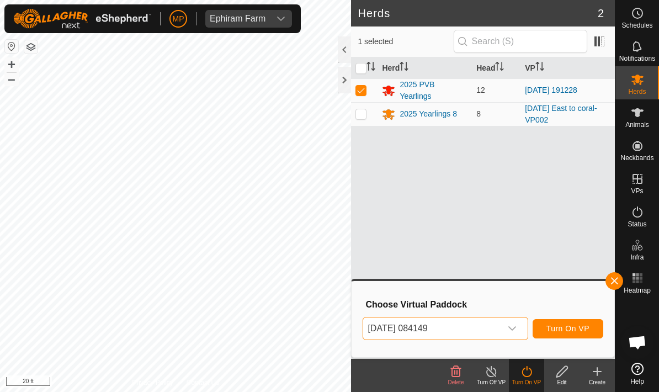 This screenshot has width=659, height=392. Describe the element at coordinates (178, 19) in the screenshot. I see `span: MP` at that location.